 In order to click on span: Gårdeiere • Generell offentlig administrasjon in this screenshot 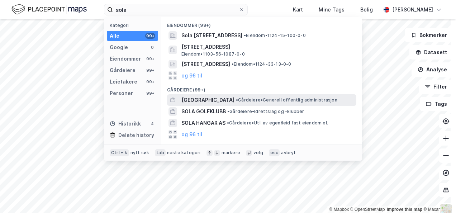, I will do `click(287, 100)`.